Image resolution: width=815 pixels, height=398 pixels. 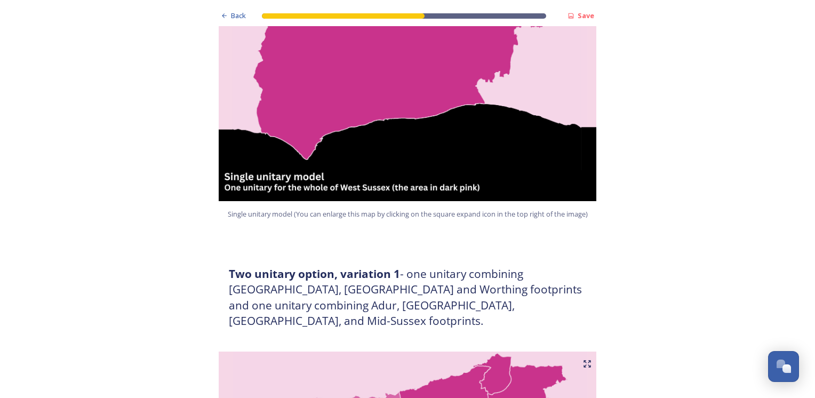 I want to click on button: Open Chat, so click(x=784, y=367).